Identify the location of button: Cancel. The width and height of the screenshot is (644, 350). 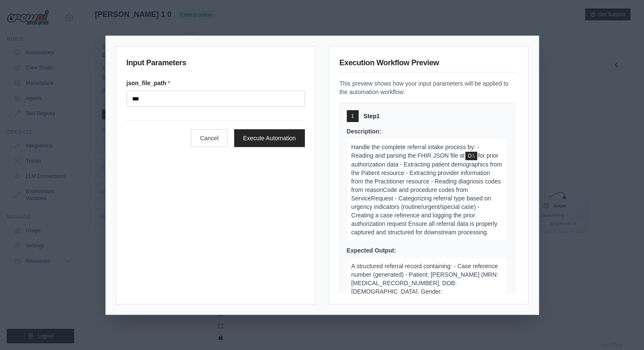
(209, 138).